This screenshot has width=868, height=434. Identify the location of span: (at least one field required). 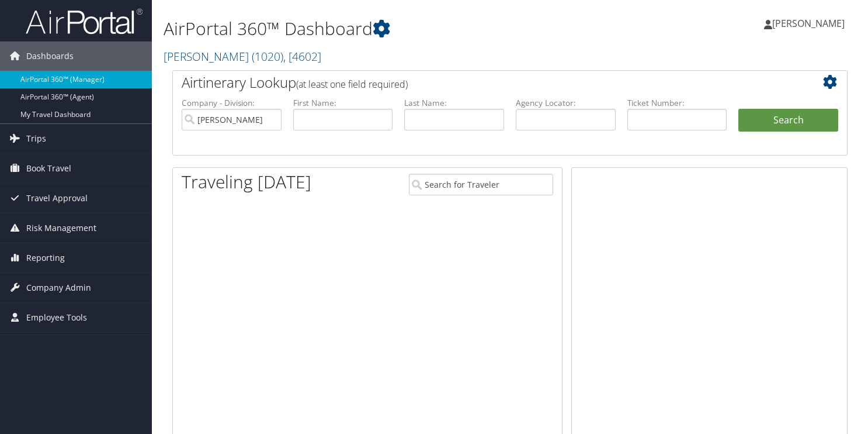
(352, 84).